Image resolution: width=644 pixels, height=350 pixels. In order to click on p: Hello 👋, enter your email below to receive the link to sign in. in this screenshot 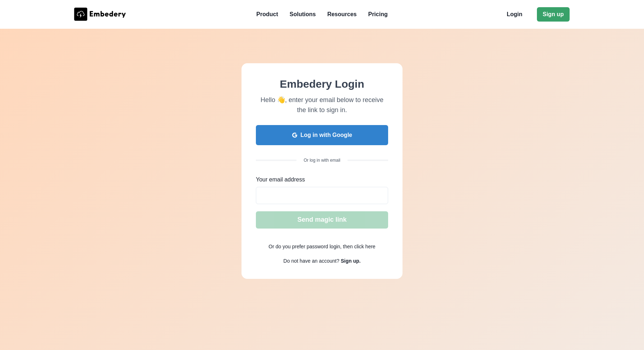, I will do `click(322, 105)`.